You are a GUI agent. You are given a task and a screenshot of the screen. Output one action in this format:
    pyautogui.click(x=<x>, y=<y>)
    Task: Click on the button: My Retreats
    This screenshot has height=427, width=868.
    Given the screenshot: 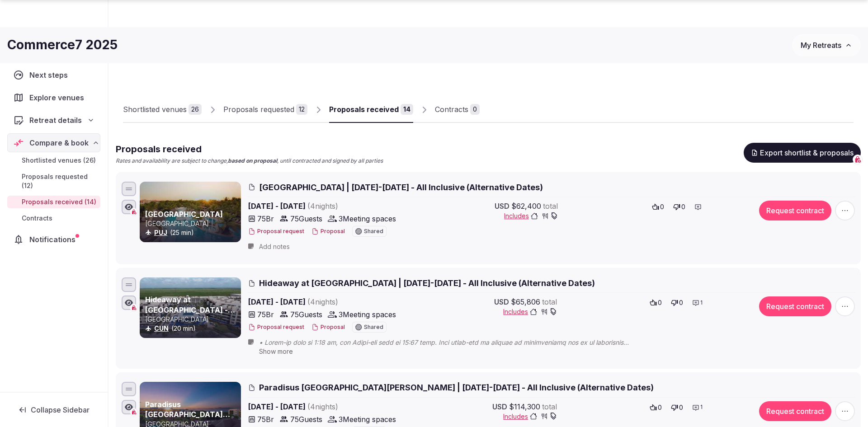 What is the action you would take?
    pyautogui.click(x=827, y=45)
    